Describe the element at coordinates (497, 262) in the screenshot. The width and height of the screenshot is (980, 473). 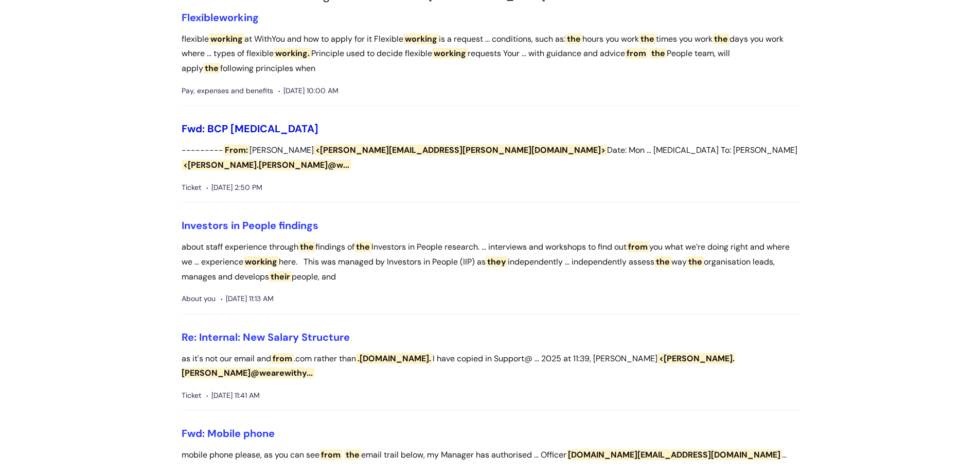
I see `span: they` at that location.